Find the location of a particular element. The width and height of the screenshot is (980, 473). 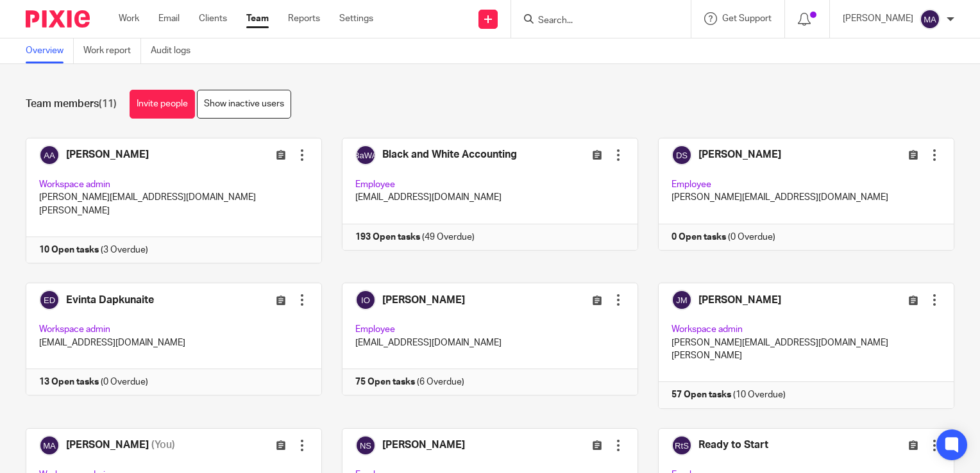

span: (11) is located at coordinates (108, 104).